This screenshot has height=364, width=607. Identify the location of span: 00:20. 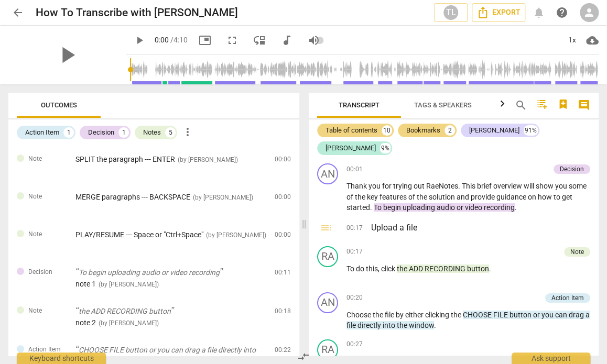
(354, 297).